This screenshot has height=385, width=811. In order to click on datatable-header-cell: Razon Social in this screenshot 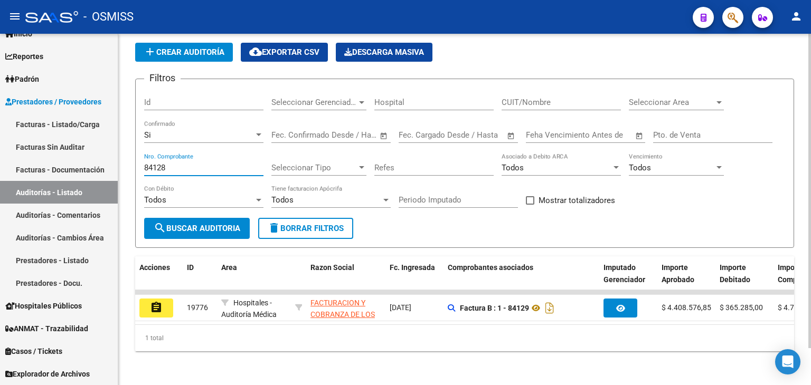, I will do `click(346, 280)`.